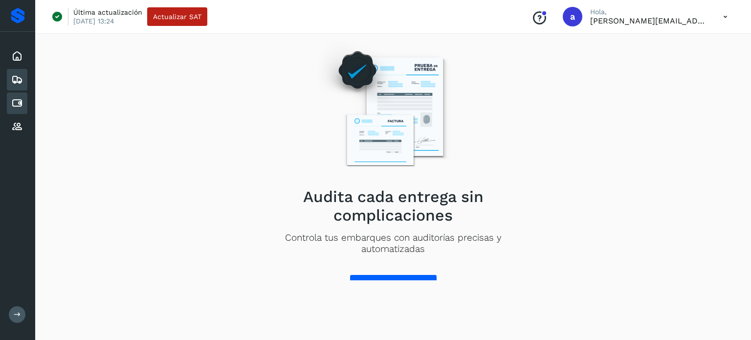 The height and width of the screenshot is (340, 751). I want to click on div: Inicio, so click(17, 56).